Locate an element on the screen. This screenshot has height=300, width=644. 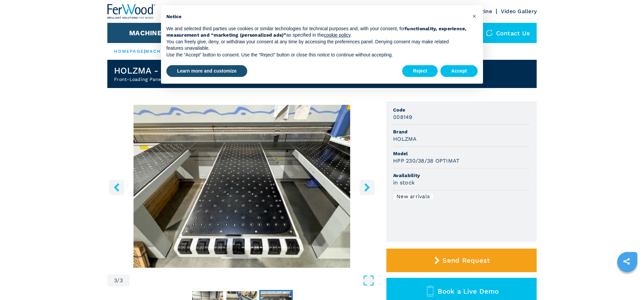
a: machines is located at coordinates (160, 51).